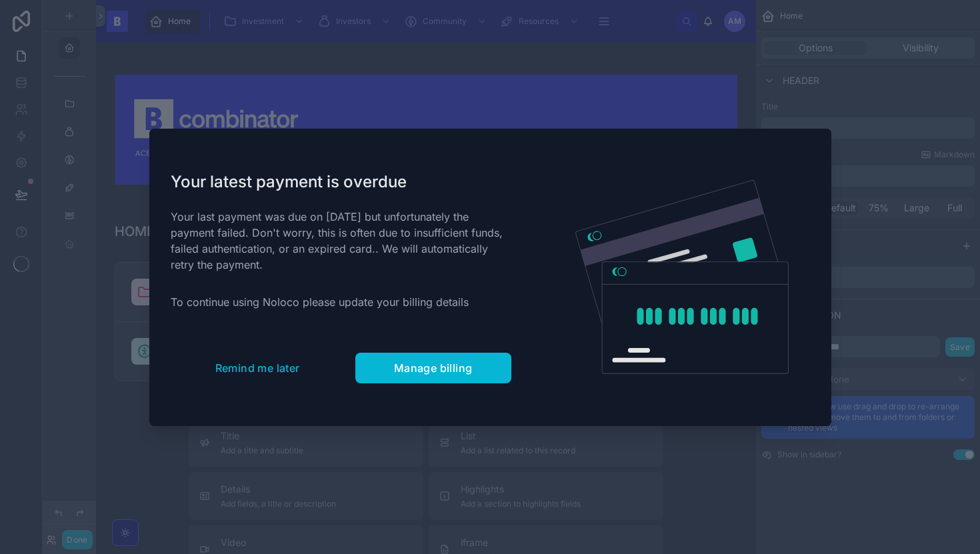  Describe the element at coordinates (434, 368) in the screenshot. I see `a: Manage billing` at that location.